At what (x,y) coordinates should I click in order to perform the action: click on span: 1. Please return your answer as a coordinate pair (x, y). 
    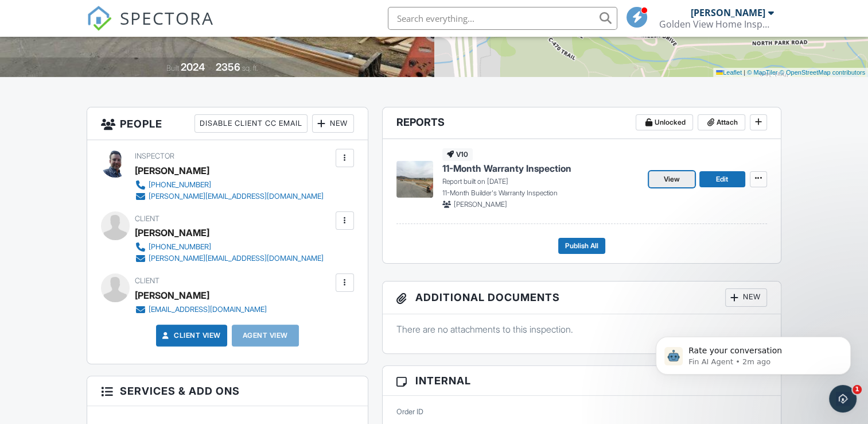
    Looking at the image, I should click on (857, 390).